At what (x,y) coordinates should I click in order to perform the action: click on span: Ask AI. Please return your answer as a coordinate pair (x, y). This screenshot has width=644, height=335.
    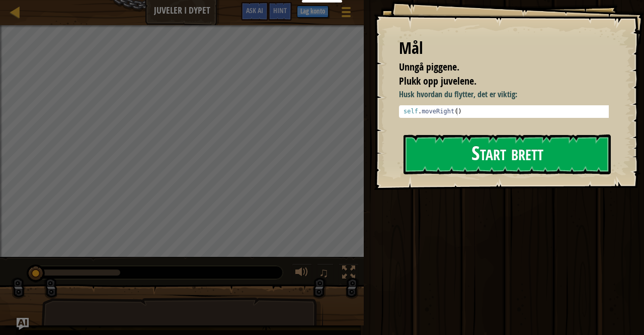
    Looking at the image, I should click on (255, 10).